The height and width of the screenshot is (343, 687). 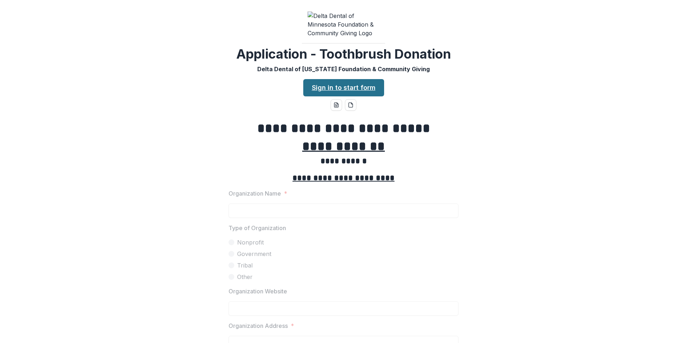 I want to click on p: Organization Name, so click(x=255, y=193).